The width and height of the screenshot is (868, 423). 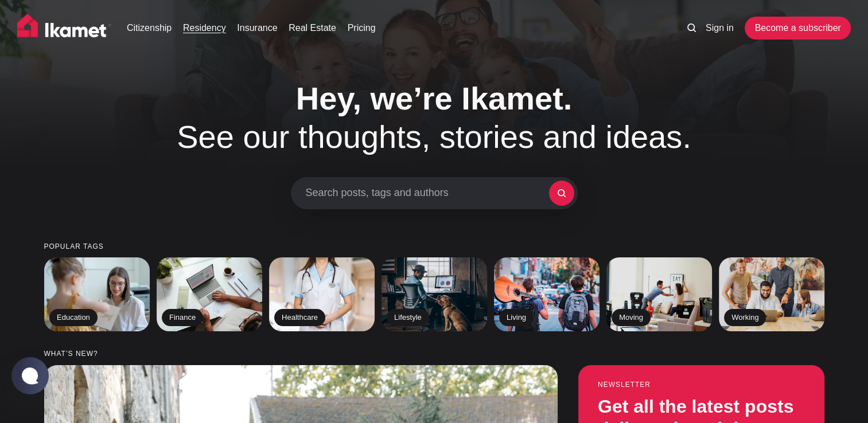 I want to click on h2: Education, so click(x=73, y=318).